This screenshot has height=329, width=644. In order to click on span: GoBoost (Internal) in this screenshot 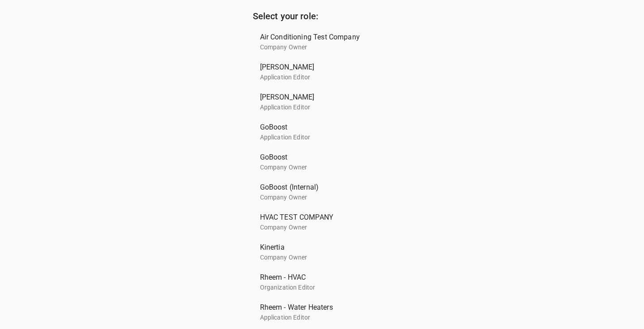, I will do `click(319, 187)`.